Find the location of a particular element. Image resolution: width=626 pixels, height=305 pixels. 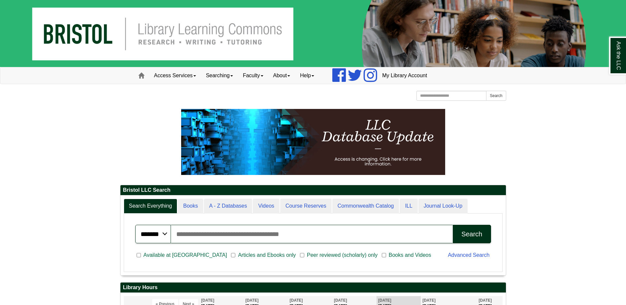

a: Access Services is located at coordinates (175, 76).